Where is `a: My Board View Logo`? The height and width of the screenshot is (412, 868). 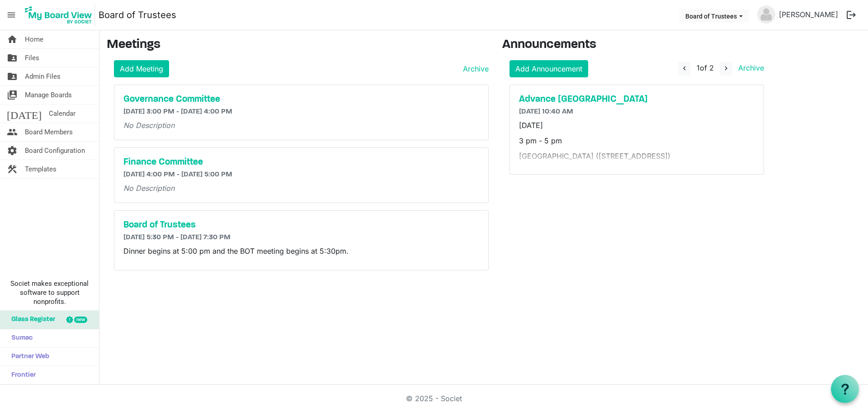 a: My Board View Logo is located at coordinates (60, 15).